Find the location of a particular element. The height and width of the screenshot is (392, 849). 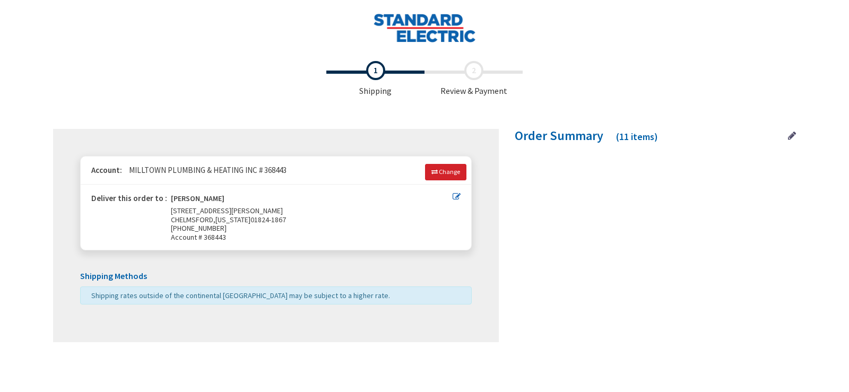

span: Review & Payment is located at coordinates (473, 79).